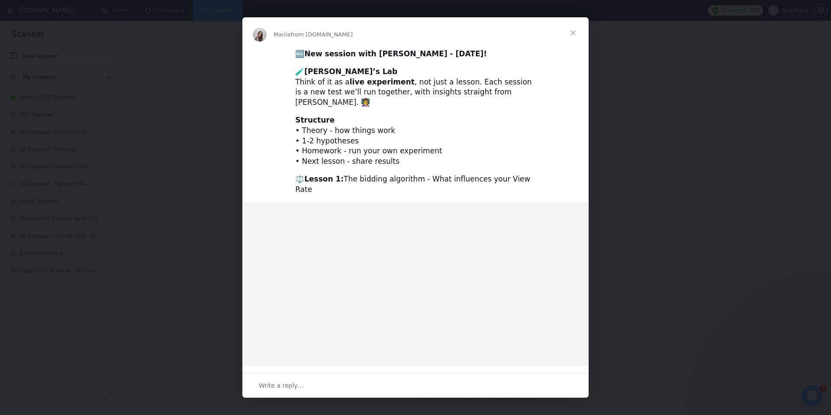 The height and width of the screenshot is (415, 831). I want to click on b: Structure, so click(315, 120).